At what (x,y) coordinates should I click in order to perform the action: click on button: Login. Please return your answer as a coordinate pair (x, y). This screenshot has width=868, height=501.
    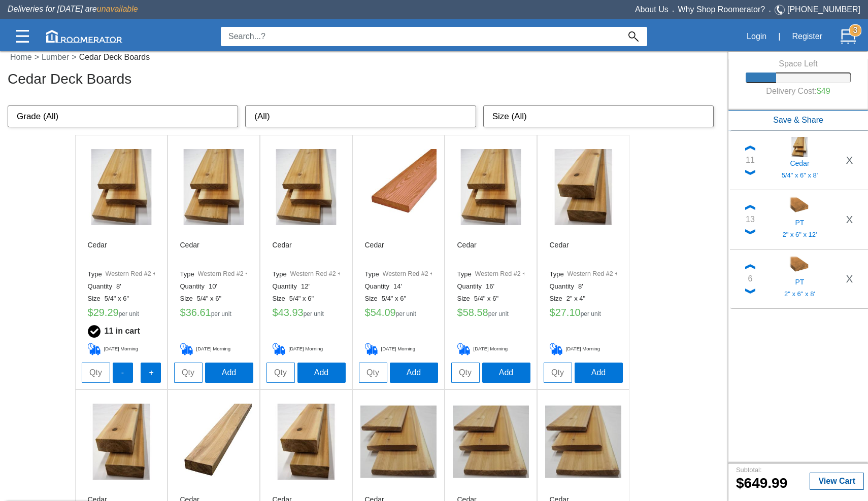
    Looking at the image, I should click on (756, 37).